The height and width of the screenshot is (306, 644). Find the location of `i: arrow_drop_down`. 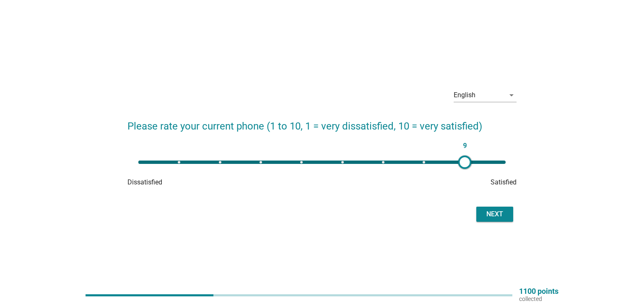

i: arrow_drop_down is located at coordinates (511, 95).